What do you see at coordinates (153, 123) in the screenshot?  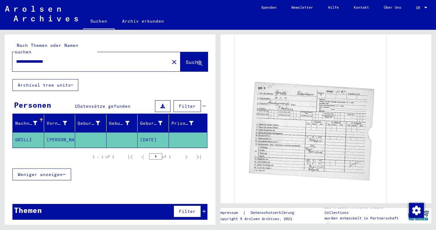 I see `mat-header-cell: Geburtsdatum` at bounding box center [153, 123].